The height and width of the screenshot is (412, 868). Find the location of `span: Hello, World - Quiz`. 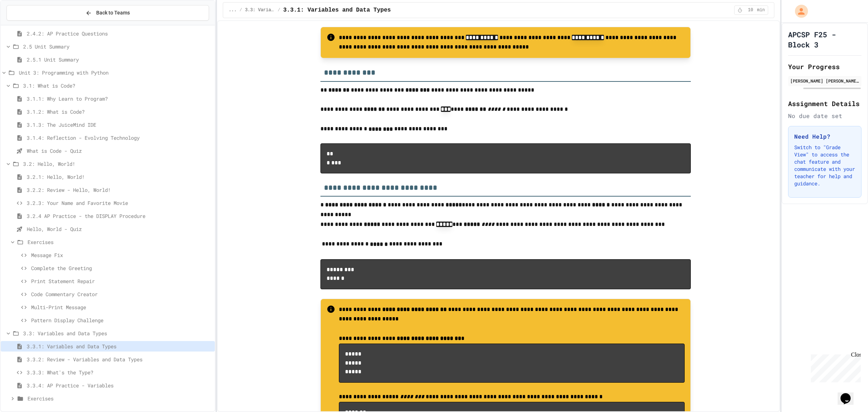

span: Hello, World - Quiz is located at coordinates (119, 229).